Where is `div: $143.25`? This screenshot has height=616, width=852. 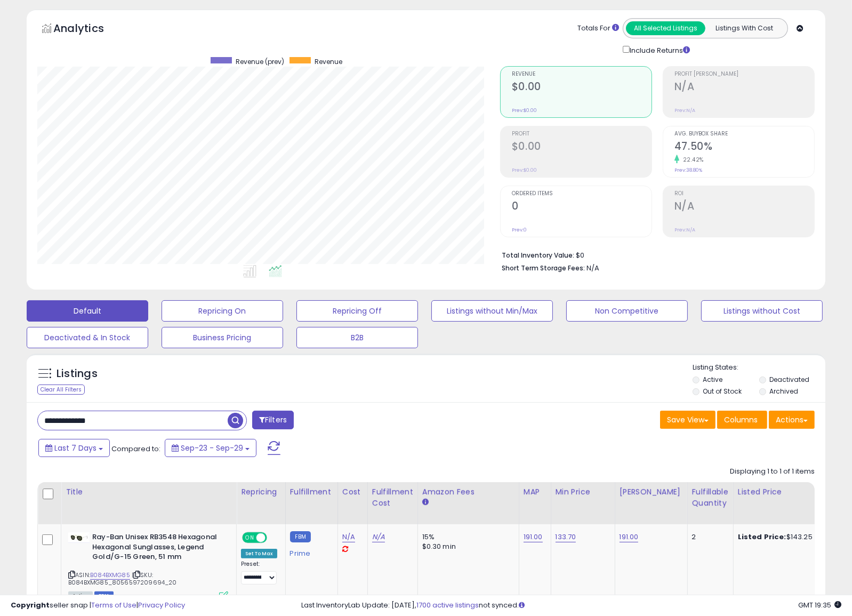 div: $143.25 is located at coordinates (782, 537).